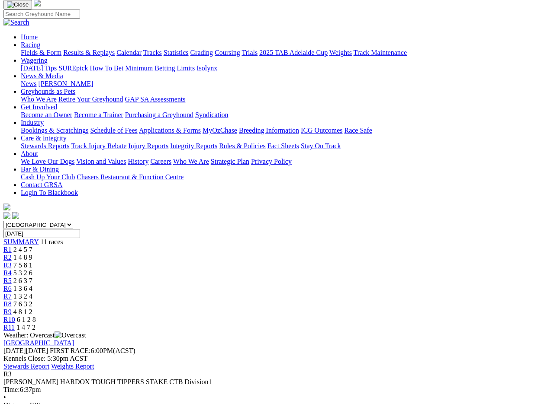 The height and width of the screenshot is (404, 554). What do you see at coordinates (101, 161) in the screenshot?
I see `a: Vision and Values` at bounding box center [101, 161].